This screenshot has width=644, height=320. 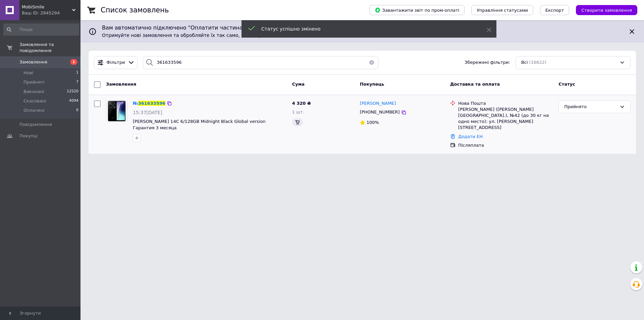 I want to click on button: Управління статусами, so click(x=502, y=10).